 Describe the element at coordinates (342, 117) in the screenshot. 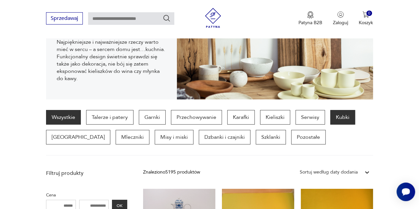

I see `p: Kubki` at that location.